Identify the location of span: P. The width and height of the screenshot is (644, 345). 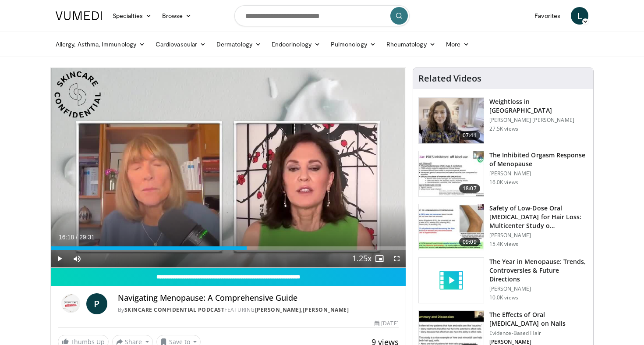
(97, 304).